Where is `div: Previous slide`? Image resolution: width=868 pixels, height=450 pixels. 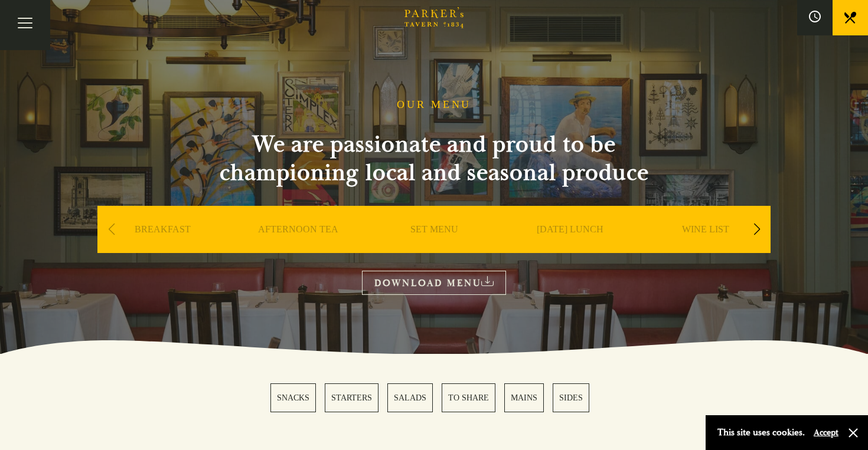
div: Previous slide is located at coordinates (111, 230).